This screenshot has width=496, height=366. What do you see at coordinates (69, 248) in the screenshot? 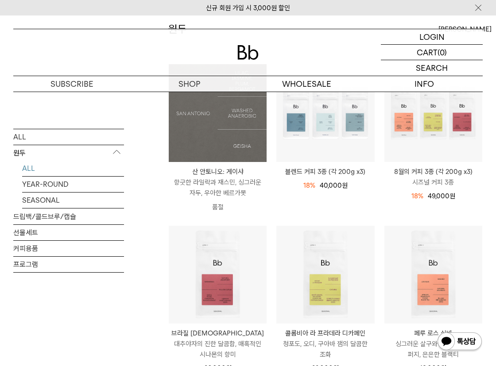
I see `a: 커피용품` at bounding box center [69, 248].